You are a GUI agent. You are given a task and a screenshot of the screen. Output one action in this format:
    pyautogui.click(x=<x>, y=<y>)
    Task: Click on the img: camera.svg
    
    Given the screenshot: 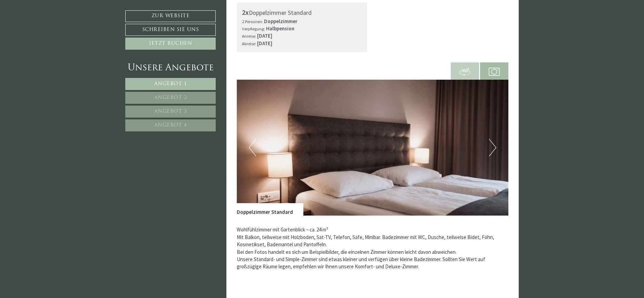 What is the action you would take?
    pyautogui.click(x=494, y=72)
    